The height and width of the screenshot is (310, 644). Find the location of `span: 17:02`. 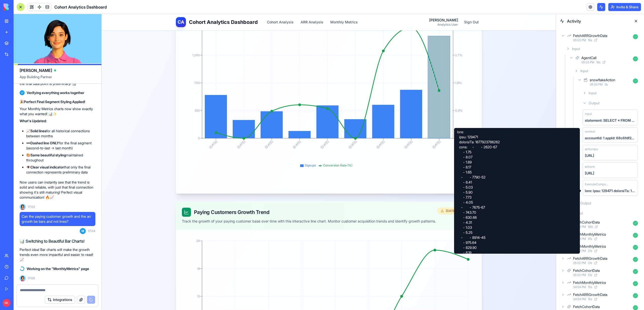

span: 17:02 is located at coordinates (31, 207).